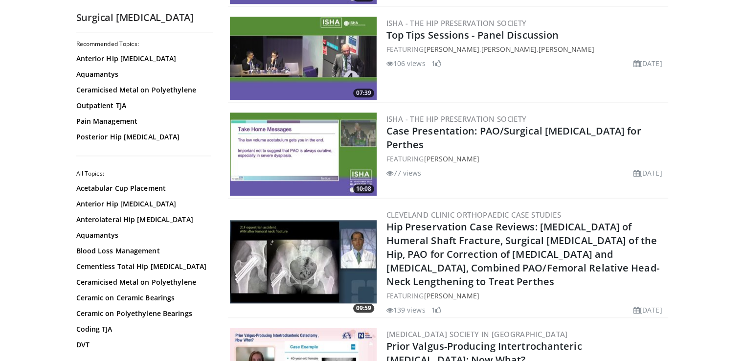  I want to click on a: Blood Loss Management, so click(142, 251).